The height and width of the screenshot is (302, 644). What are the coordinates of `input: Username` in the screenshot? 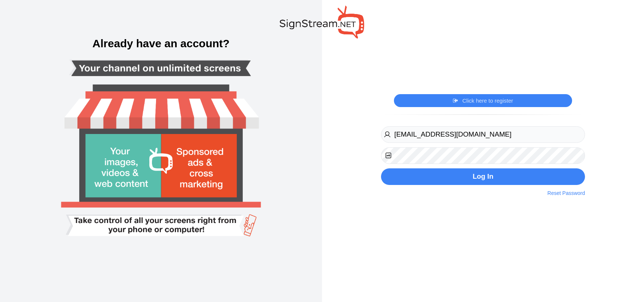 It's located at (483, 135).